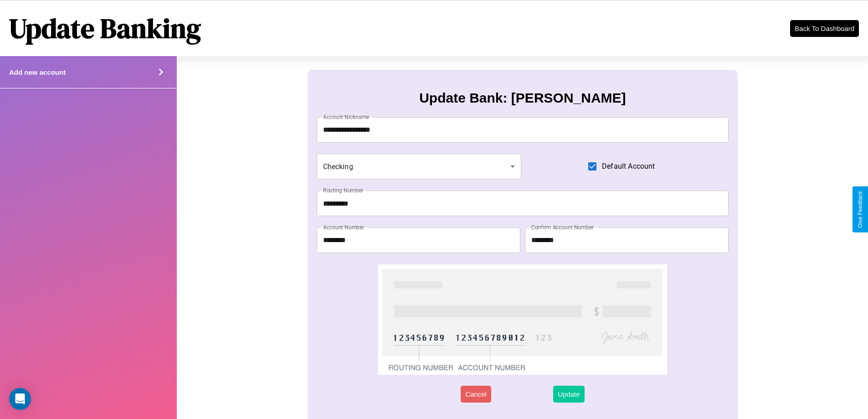 Image resolution: width=868 pixels, height=419 pixels. What do you see at coordinates (20, 399) in the screenshot?
I see `div: Open Intercom Messenger` at bounding box center [20, 399].